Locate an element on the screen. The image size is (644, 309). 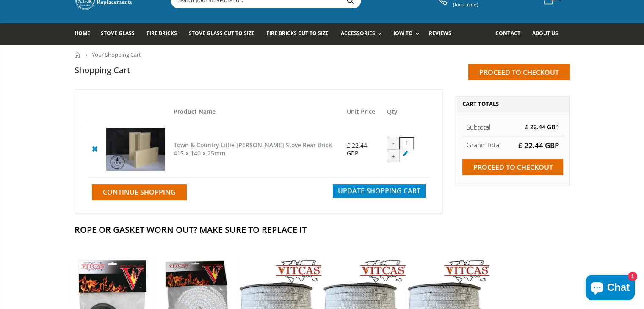
a: Fire Bricks Cut To Size is located at coordinates (301, 34).